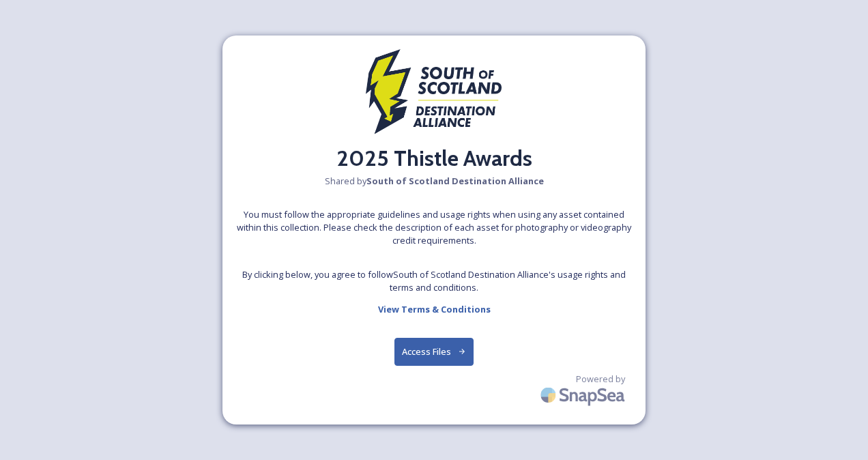  What do you see at coordinates (455, 181) in the screenshot?
I see `strong: South of Scotland Destination Alliance` at bounding box center [455, 181].